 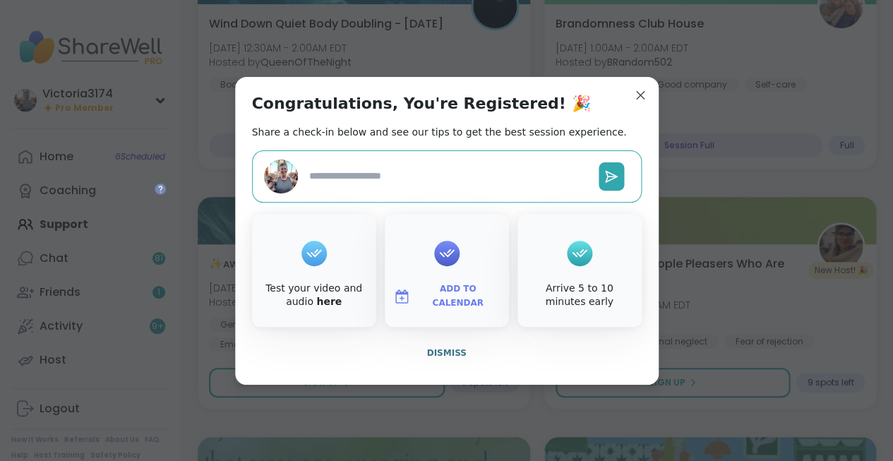 What do you see at coordinates (281, 176) in the screenshot?
I see `img: Victoria3174` at bounding box center [281, 176].